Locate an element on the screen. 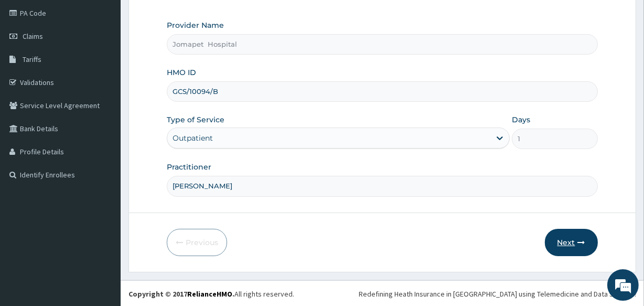 Image resolution: width=644 pixels, height=306 pixels. strong: Copyright © 2017 . is located at coordinates (182, 294).